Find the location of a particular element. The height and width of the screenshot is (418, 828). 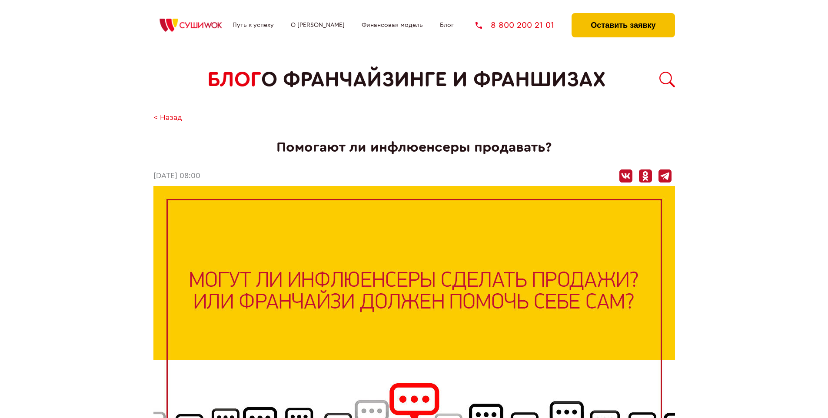

a: Блог is located at coordinates (447, 25).